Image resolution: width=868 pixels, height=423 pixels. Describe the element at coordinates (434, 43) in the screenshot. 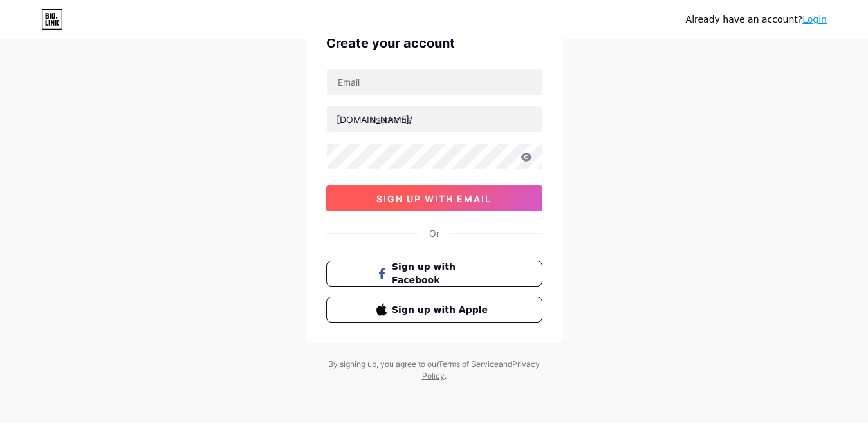

I see `div: Create your account` at that location.